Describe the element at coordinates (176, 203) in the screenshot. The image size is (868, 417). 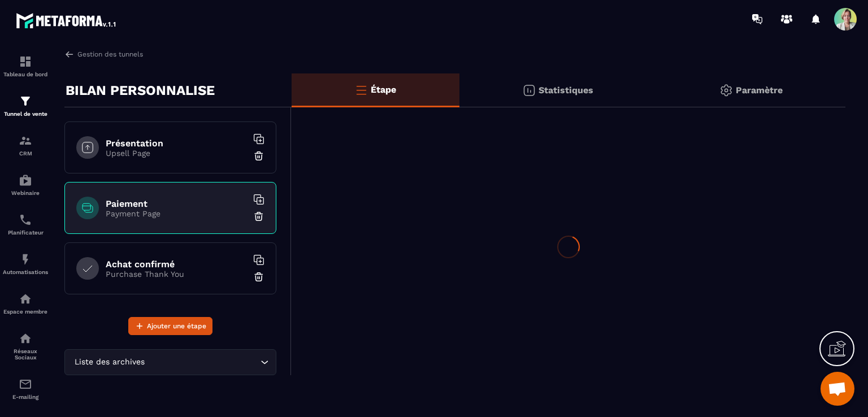
I see `h6: Paiement` at that location.